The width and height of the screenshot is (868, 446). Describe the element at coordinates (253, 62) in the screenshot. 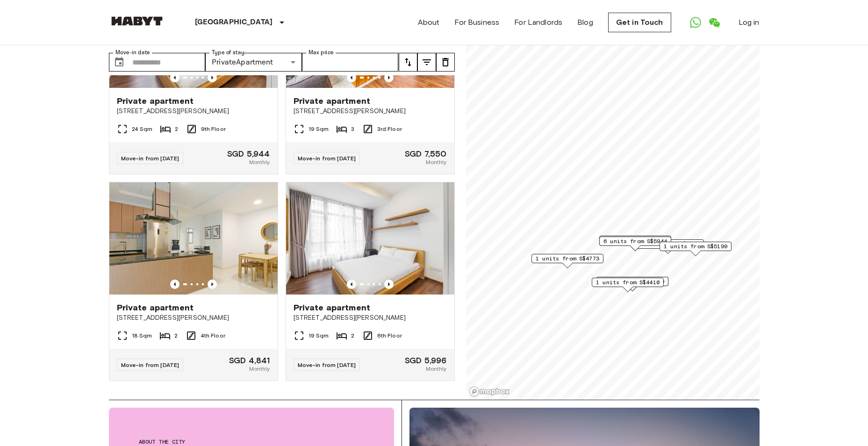

I see `div: PrivateApartment` at that location.